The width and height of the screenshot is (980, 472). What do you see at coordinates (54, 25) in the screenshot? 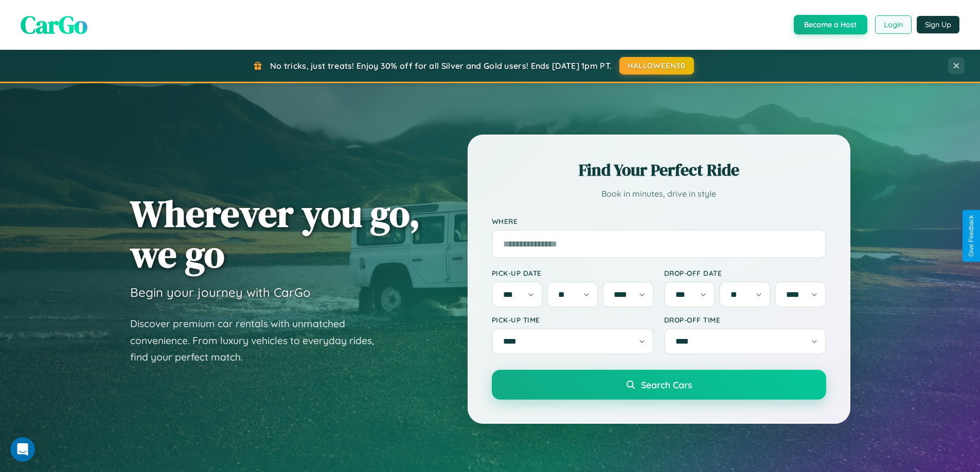
I see `span: CarGo` at bounding box center [54, 25].